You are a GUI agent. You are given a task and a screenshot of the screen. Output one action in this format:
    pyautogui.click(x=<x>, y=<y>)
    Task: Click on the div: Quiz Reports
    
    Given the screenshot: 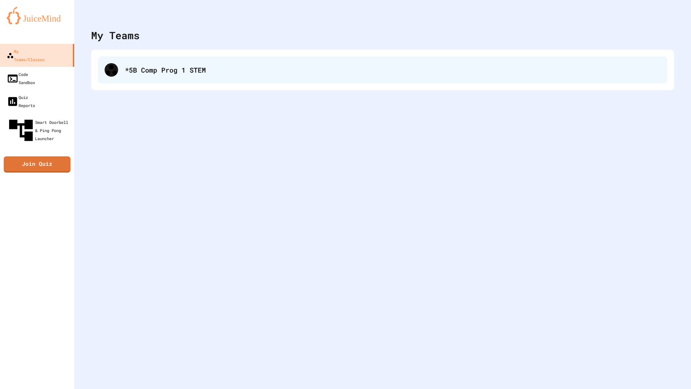 What is the action you would take?
    pyautogui.click(x=21, y=101)
    